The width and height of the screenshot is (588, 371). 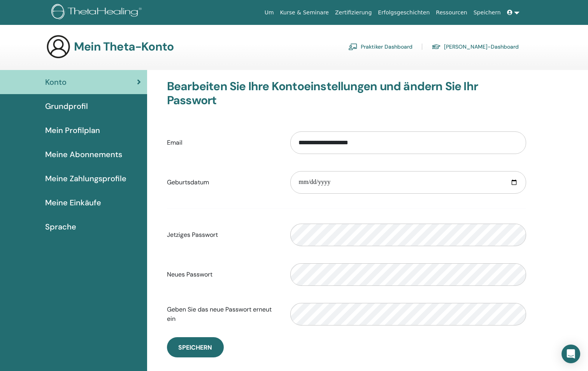 I want to click on h3: Bearbeiten Sie Ihre Kontoeinstellungen und ändern Sie Ihr Passwort, so click(x=346, y=94).